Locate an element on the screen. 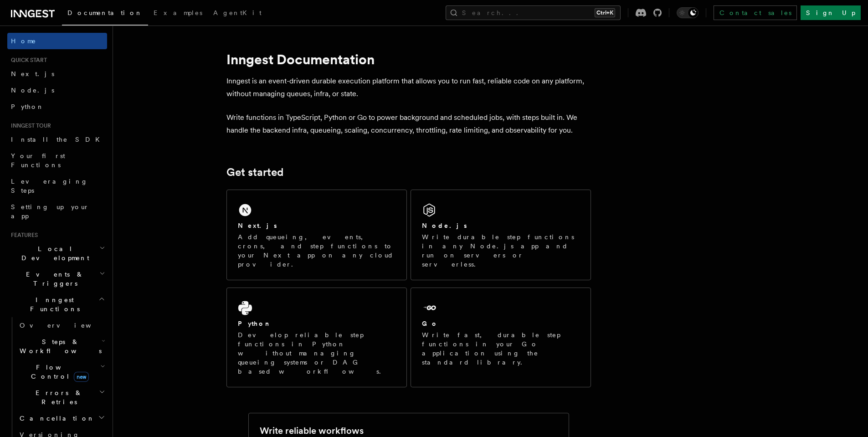 The image size is (868, 437). button: Inngest Functions is located at coordinates (57, 304).